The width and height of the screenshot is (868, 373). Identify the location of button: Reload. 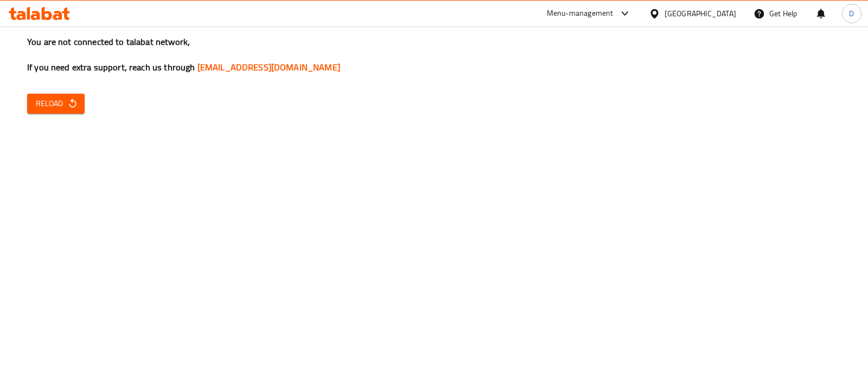
(56, 104).